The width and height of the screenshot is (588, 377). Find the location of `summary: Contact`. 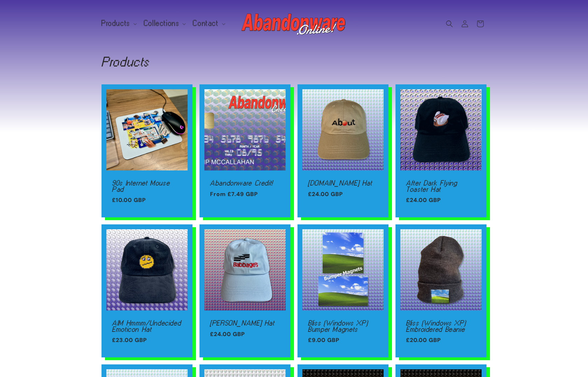

summary: Contact is located at coordinates (208, 24).